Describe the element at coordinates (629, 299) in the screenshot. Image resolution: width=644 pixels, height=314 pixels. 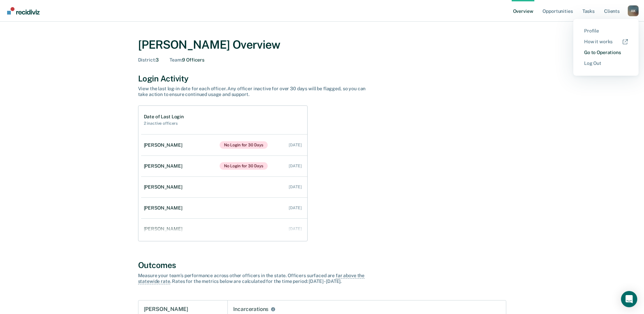
I see `div: Open Intercom Messenger` at that location.